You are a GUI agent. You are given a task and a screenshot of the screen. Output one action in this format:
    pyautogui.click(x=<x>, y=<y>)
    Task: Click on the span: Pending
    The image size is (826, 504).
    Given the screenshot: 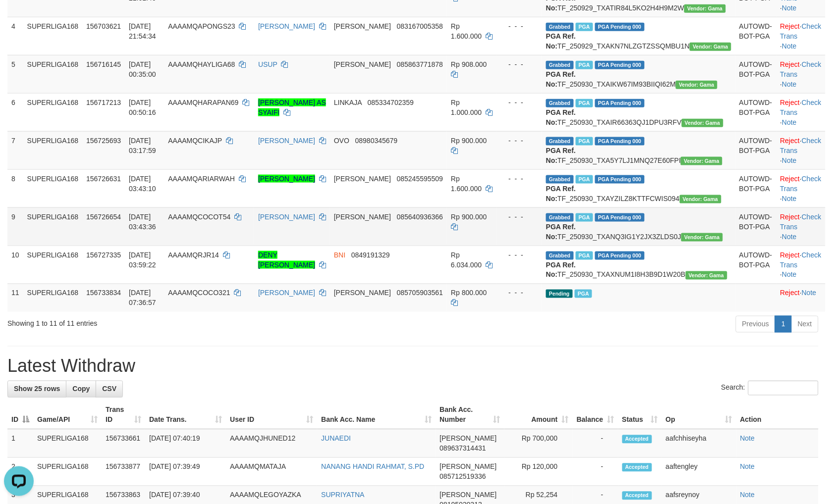 What is the action you would take?
    pyautogui.click(x=559, y=294)
    